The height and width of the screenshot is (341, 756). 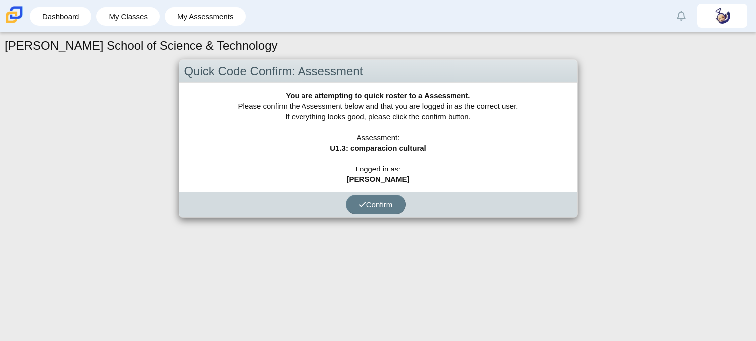 What do you see at coordinates (378, 71) in the screenshot?
I see `div: Quick Code Confirm: Assessment` at bounding box center [378, 71].